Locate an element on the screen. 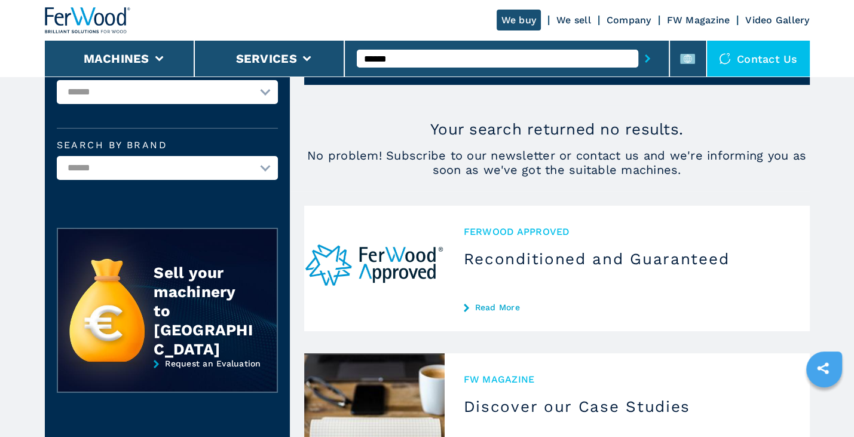  span: No problem! Subscribe to our newsletter or contact us and we're informing you as soon as we've go... is located at coordinates (557, 163).